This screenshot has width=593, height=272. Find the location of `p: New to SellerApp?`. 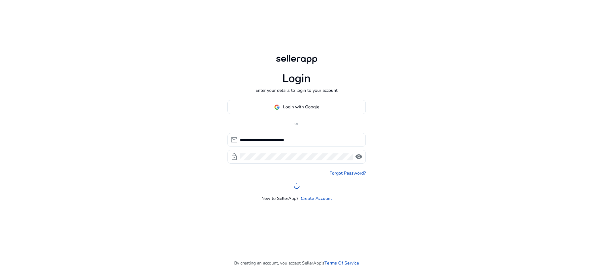

p: New to SellerApp? is located at coordinates (280, 198).